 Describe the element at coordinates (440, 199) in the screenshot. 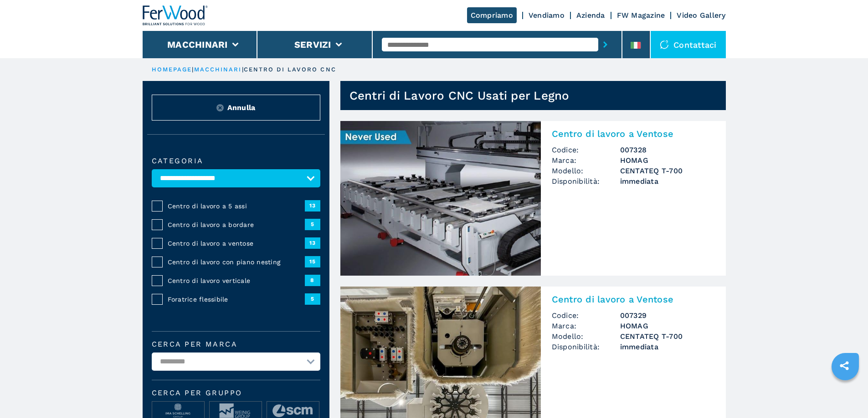

I see `img: Centro di lavoro a Ventose HOMAG CENTATEQ T-700` at that location.